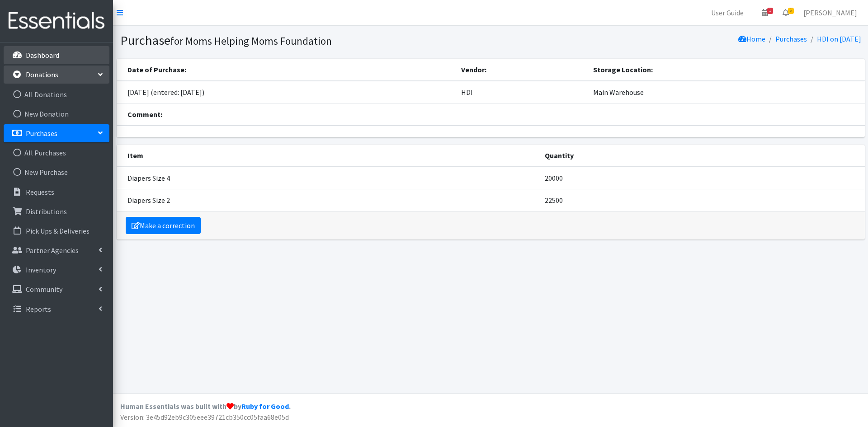 Image resolution: width=868 pixels, height=427 pixels. I want to click on a: Community, so click(57, 290).